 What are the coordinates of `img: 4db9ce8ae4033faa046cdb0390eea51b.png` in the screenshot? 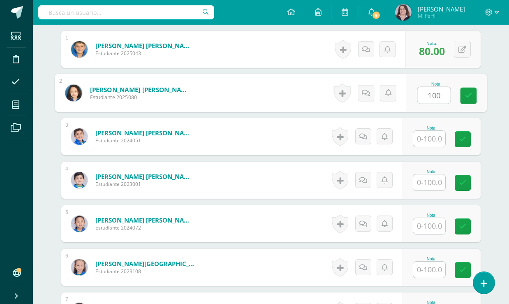 It's located at (73, 93).